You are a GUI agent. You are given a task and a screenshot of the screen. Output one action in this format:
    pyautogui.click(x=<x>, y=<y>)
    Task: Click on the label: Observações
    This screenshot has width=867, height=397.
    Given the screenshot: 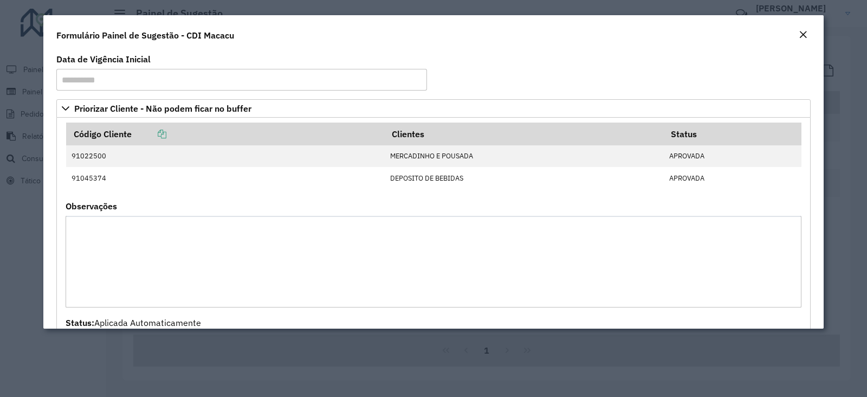 What is the action you would take?
    pyautogui.click(x=91, y=206)
    